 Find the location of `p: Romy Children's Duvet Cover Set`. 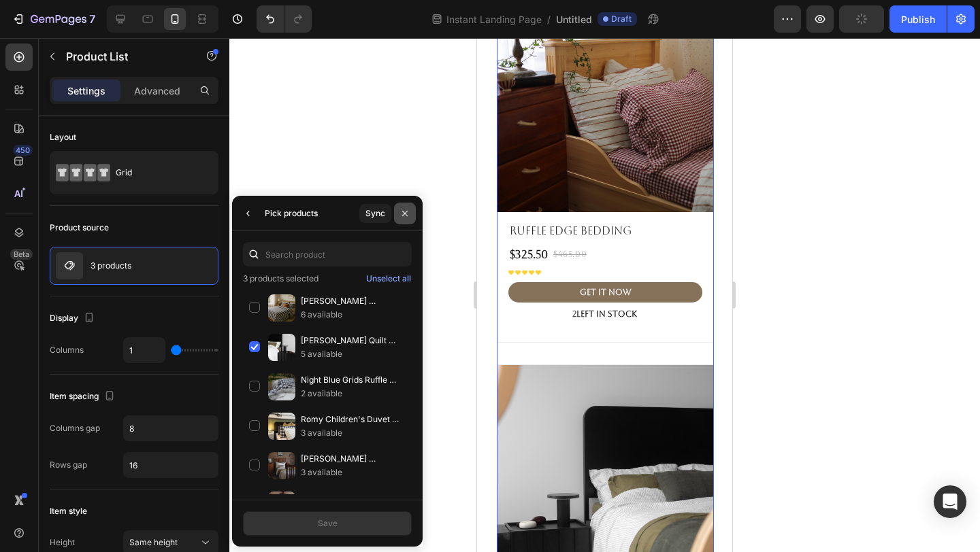

p: Romy Children's Duvet Cover Set is located at coordinates (353, 420).